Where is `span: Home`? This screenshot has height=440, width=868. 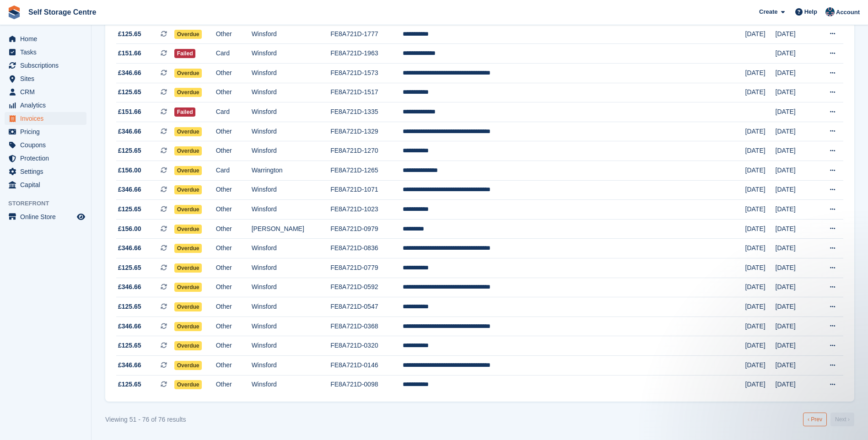 span: Home is located at coordinates (47, 39).